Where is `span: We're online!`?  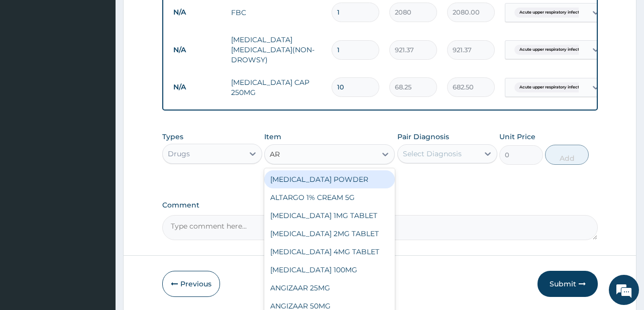
span: We're online! is located at coordinates (99, 142).